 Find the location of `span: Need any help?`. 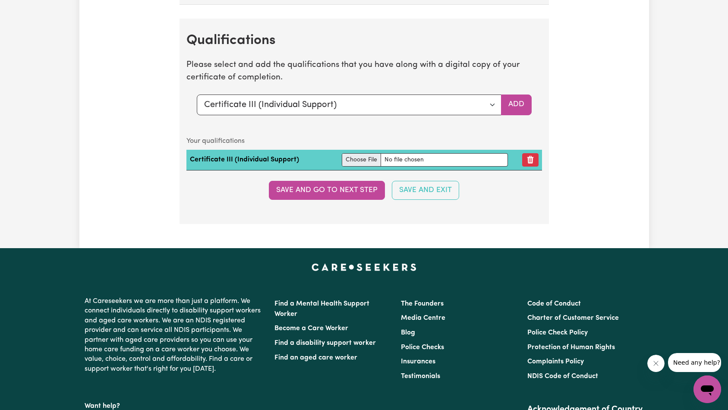

span: Need any help? is located at coordinates (28, 9).